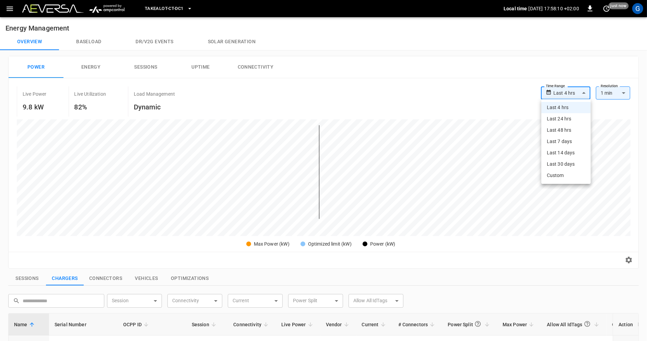  What do you see at coordinates (566, 141) in the screenshot?
I see `li: Last 7 days` at bounding box center [566, 141].